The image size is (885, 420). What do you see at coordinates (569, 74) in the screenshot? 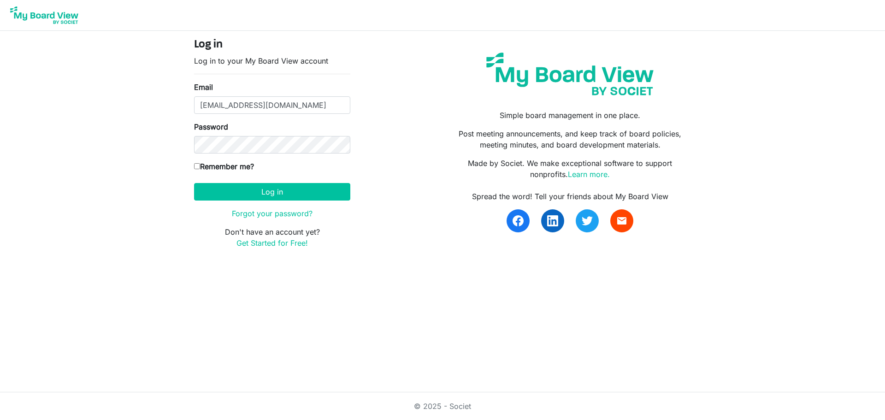
I see `img: my-board-view-societ.svg` at bounding box center [569, 74].